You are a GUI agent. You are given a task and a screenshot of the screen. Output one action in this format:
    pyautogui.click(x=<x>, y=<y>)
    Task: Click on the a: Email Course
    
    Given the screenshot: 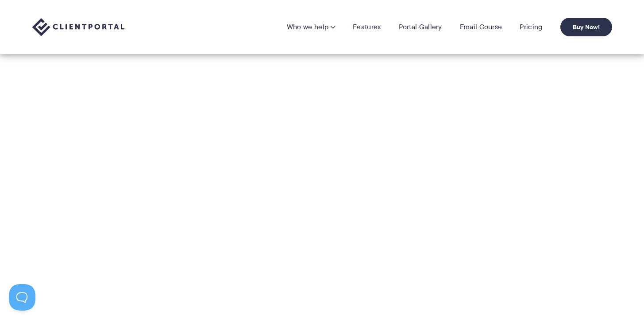 What is the action you would take?
    pyautogui.click(x=481, y=27)
    